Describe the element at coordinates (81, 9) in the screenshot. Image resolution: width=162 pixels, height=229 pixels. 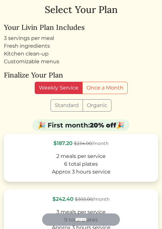
I see `h1: Select Your Plan` at that location.